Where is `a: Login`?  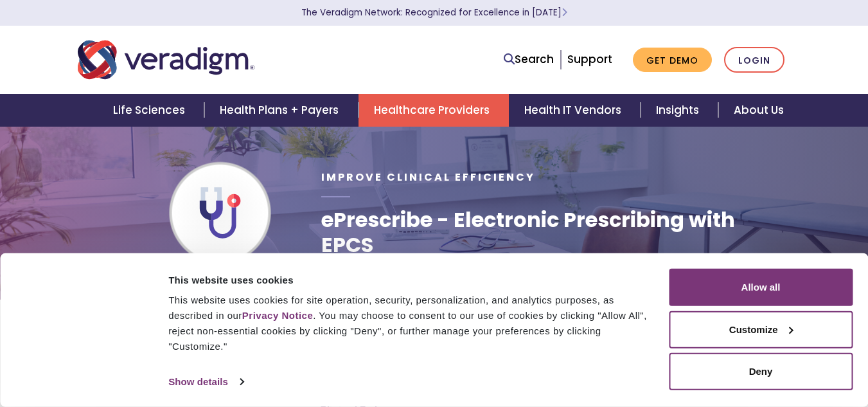 a: Login is located at coordinates (754, 60).